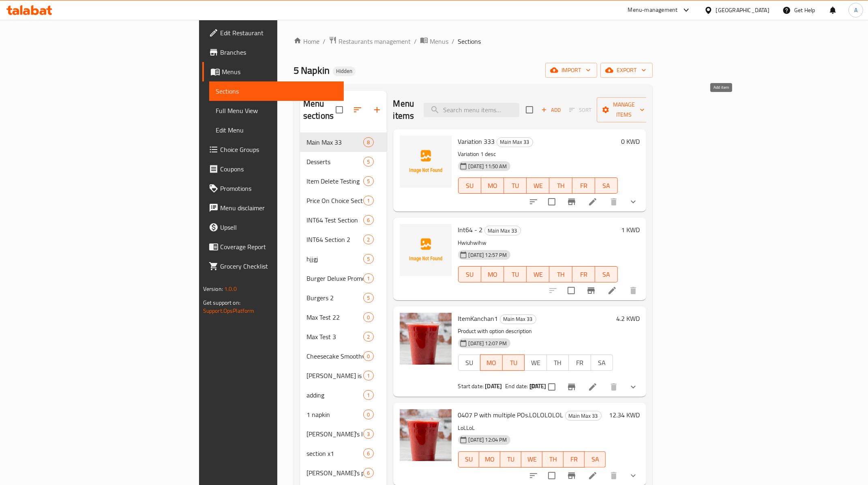 This screenshot has height=485, width=868. I want to click on div: adding, so click(335, 395).